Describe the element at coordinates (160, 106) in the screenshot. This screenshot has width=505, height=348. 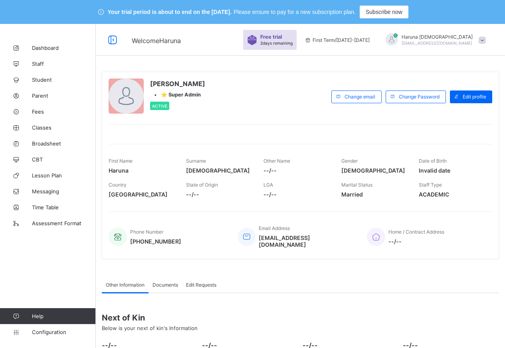
I see `span: Active` at that location.